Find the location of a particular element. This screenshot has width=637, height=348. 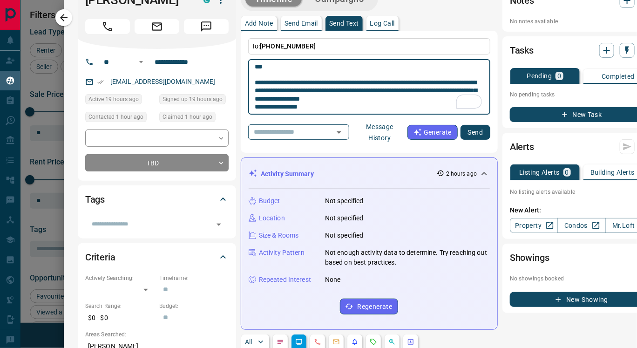

h2: Criteria is located at coordinates (100, 257).